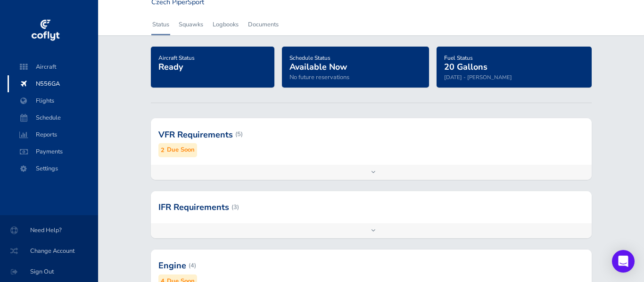 The height and width of the screenshot is (282, 644). I want to click on a: Logbooks, so click(225, 24).